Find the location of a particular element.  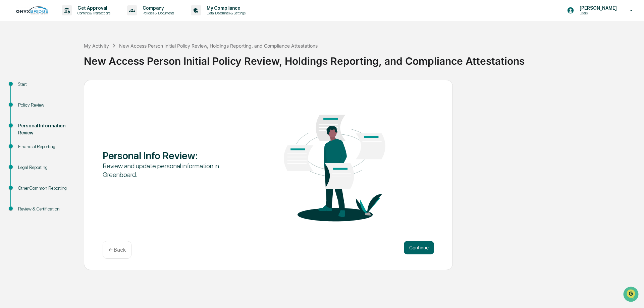

div: Start is located at coordinates (46, 84).